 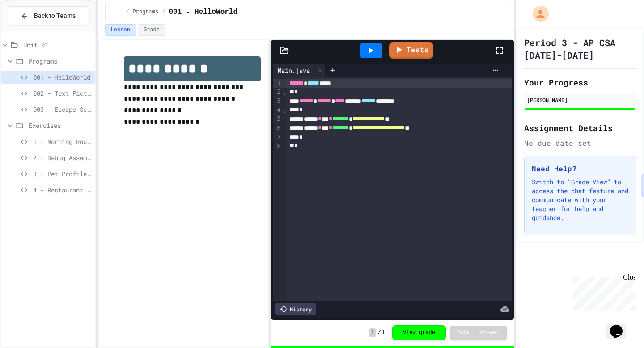 I want to click on button: Back to Teams, so click(x=48, y=15).